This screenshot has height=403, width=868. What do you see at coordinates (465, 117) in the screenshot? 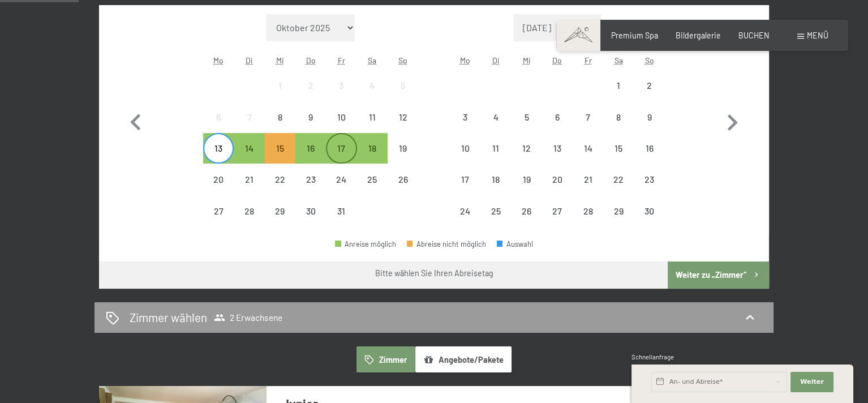
I see `div: Mon Nov 03 2025` at bounding box center [465, 117].